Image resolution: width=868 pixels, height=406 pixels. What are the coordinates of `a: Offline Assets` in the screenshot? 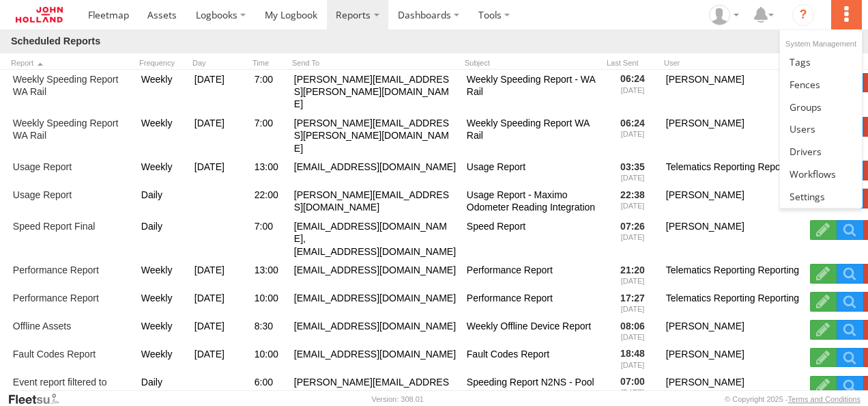 It's located at (73, 330).